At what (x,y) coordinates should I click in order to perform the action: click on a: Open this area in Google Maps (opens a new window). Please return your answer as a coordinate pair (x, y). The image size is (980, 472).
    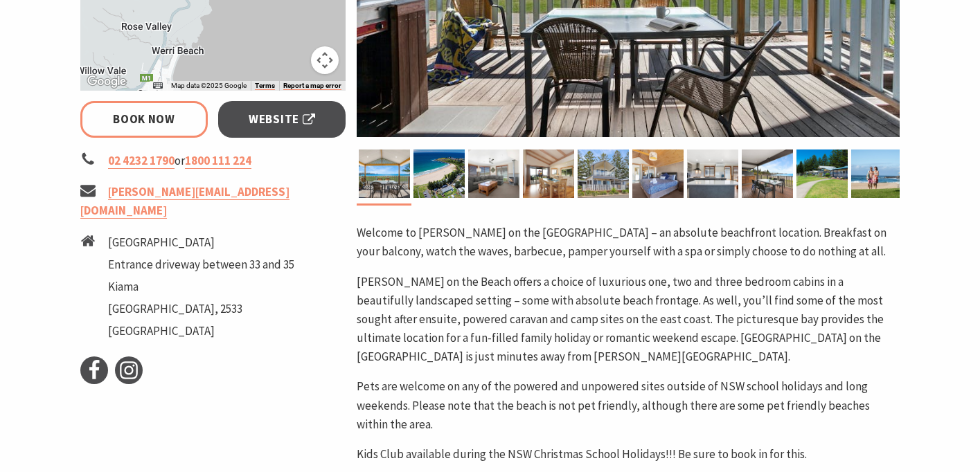
    Looking at the image, I should click on (106, 82).